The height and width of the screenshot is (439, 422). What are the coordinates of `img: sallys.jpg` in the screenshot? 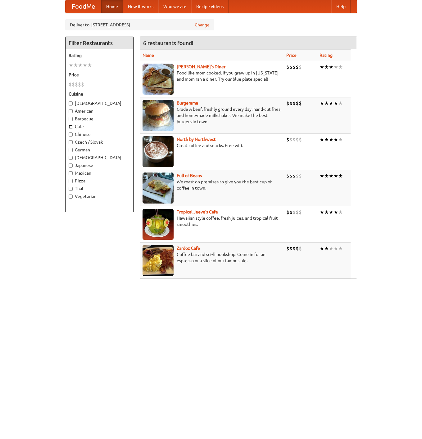 It's located at (158, 79).